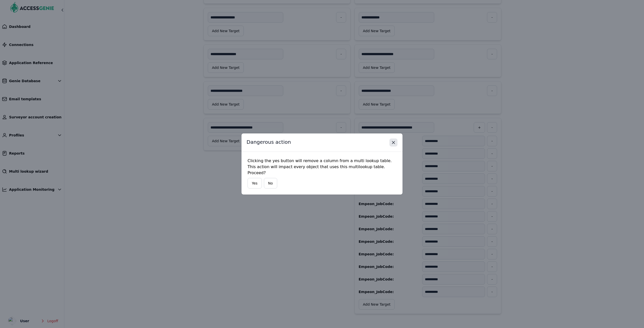 The width and height of the screenshot is (644, 328). What do you see at coordinates (270, 183) in the screenshot?
I see `span: No` at bounding box center [270, 183].